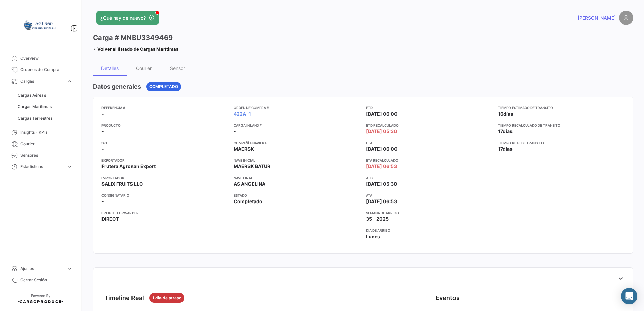 Image resolution: width=644 pixels, height=311 pixels. Describe the element at coordinates (561, 143) in the screenshot. I see `app-card-info-title: Tiempo real de transito` at that location.